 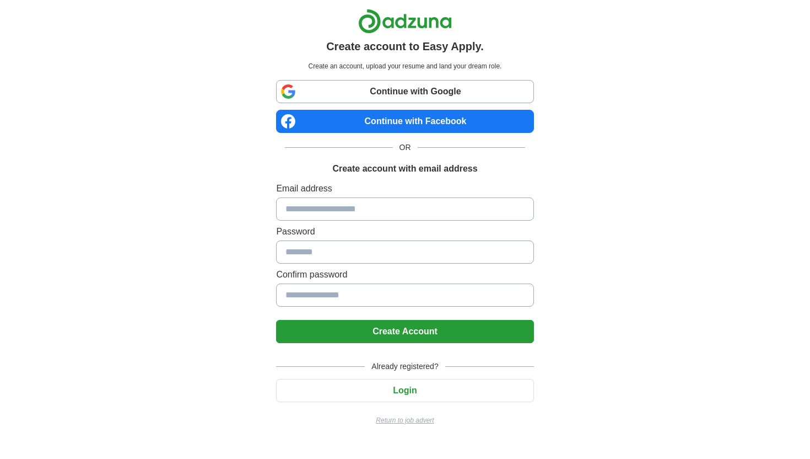 What do you see at coordinates (405, 21) in the screenshot?
I see `img: Adzuna logo` at bounding box center [405, 21].